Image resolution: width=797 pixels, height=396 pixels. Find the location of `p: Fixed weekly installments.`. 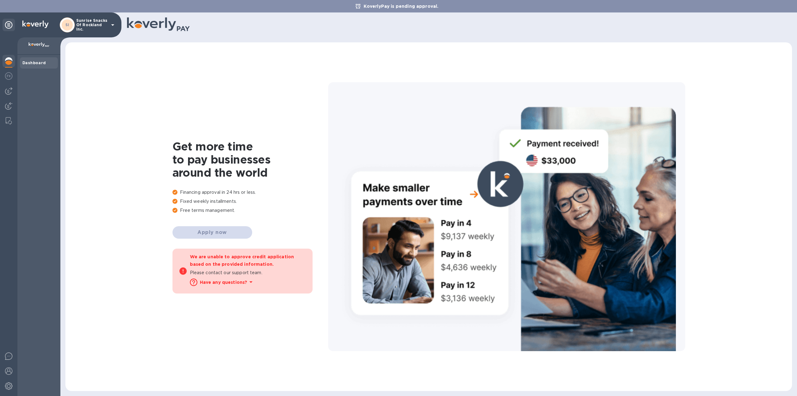

p: Fixed weekly installments. is located at coordinates (250, 201).